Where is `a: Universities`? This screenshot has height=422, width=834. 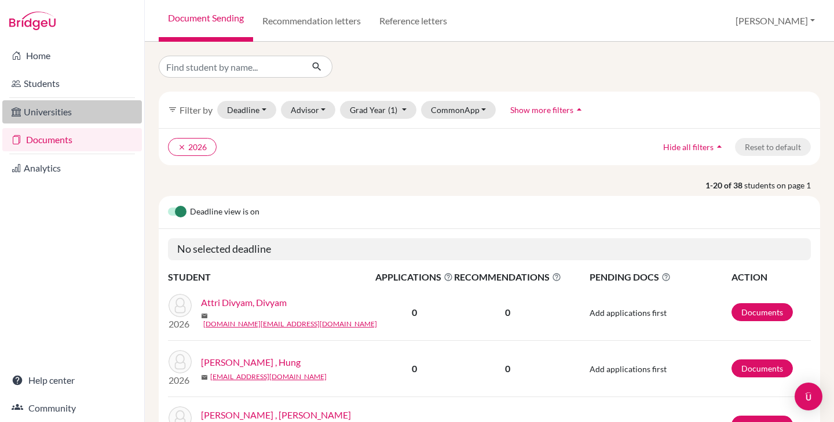 a: Universities is located at coordinates (72, 112).